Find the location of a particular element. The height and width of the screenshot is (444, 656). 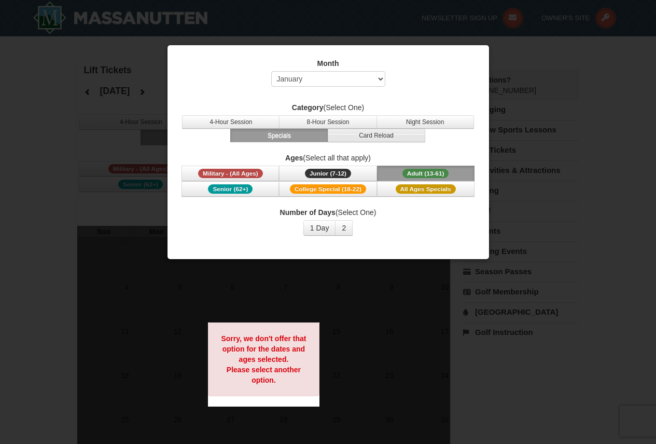

strong: Sorry, we don't offer that option for the dates and ages selected. Please select another option. is located at coordinates (264, 359).